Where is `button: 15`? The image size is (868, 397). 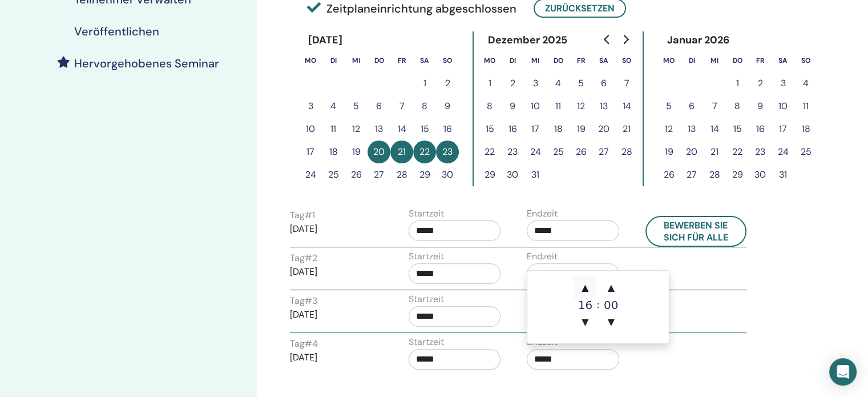 button: 15 is located at coordinates (737, 129).